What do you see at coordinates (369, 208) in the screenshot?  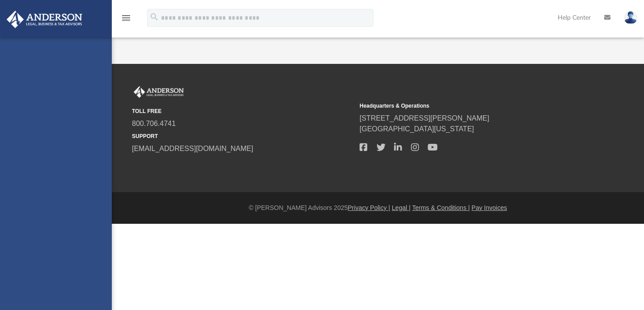 I see `a: Privacy Policy |` at bounding box center [369, 208].